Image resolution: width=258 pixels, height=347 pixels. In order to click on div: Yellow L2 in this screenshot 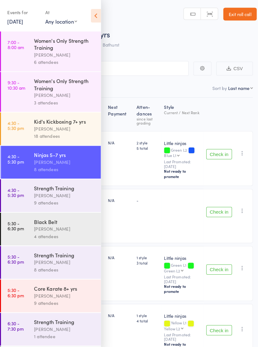, I will do `click(170, 322)`.